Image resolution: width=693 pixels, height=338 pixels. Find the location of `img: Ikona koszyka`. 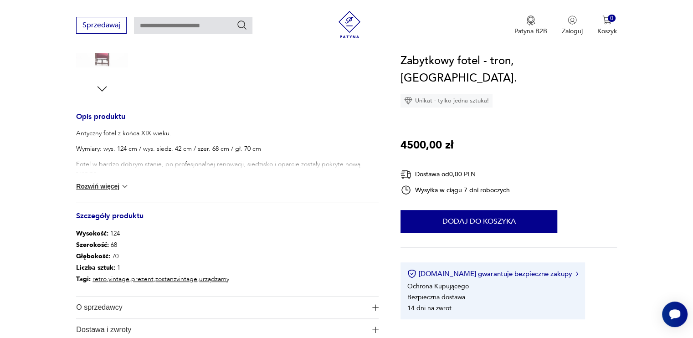

img: Ikona koszyka is located at coordinates (607, 20).